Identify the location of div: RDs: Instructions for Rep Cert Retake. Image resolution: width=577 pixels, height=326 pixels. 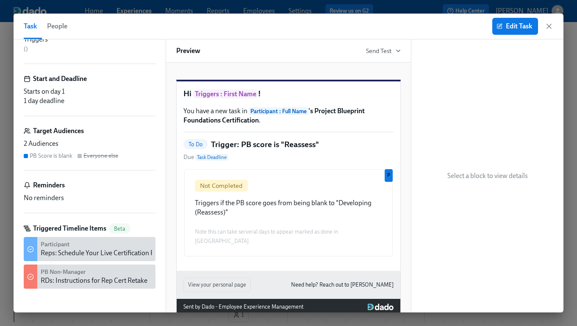
(94, 281).